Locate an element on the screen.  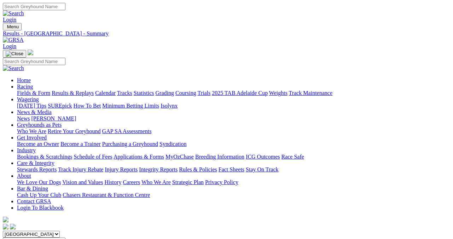
a: Track Injury Rebate is located at coordinates (81, 169).